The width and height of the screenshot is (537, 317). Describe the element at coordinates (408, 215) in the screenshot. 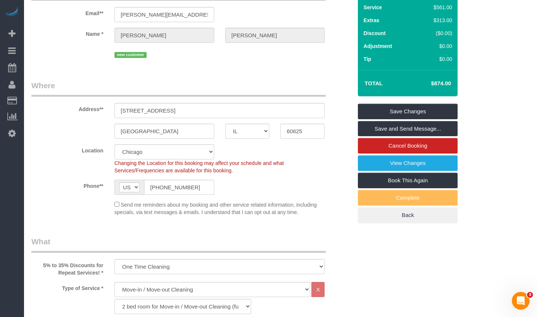

I see `a: Back` at that location.